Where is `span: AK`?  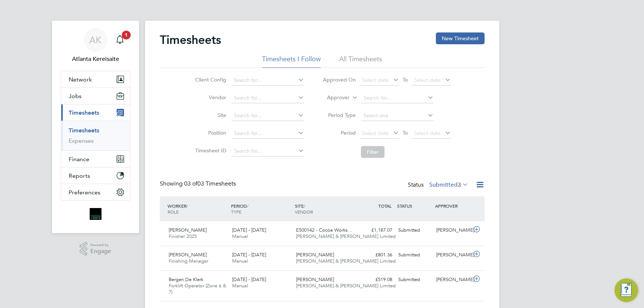
span: AK is located at coordinates (95, 40).